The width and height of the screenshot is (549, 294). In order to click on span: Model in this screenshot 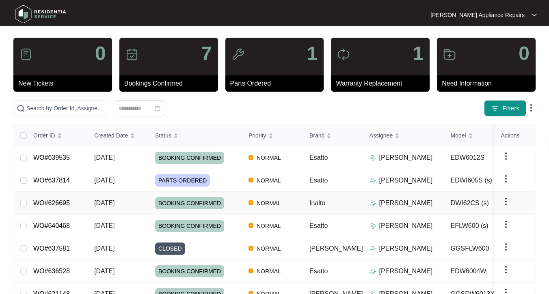, I will do `click(458, 136)`.